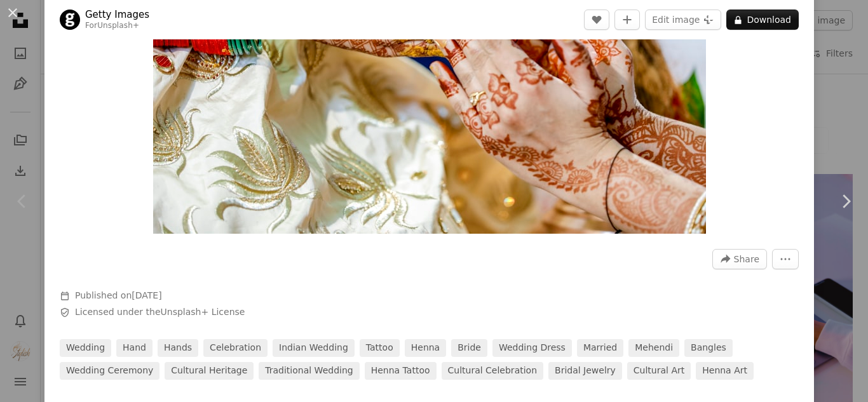 Image resolution: width=868 pixels, height=402 pixels. I want to click on a: Next, so click(846, 202).